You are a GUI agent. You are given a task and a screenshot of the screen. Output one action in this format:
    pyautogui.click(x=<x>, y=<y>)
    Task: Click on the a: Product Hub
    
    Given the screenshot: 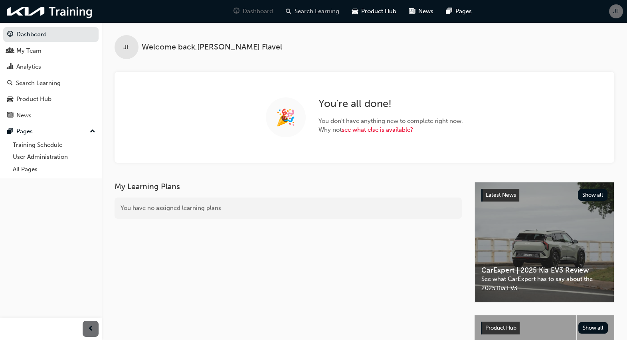 What is the action you would take?
    pyautogui.click(x=51, y=99)
    